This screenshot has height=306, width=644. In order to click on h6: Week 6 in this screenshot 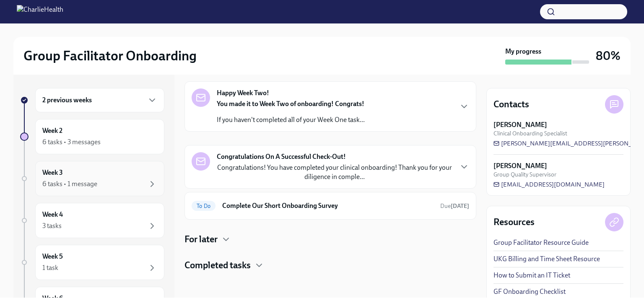, I will do `click(53, 298)`.